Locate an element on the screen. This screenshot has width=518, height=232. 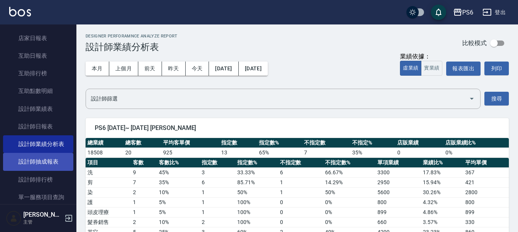
a: 設計師業績表 is located at coordinates (38, 109).